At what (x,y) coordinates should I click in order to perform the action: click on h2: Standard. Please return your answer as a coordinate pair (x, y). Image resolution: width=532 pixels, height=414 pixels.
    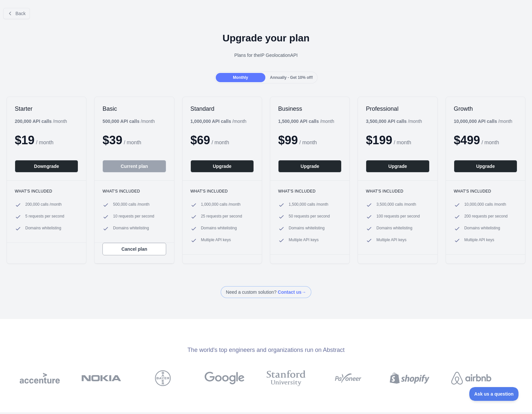
    Looking at the image, I should click on (222, 109).